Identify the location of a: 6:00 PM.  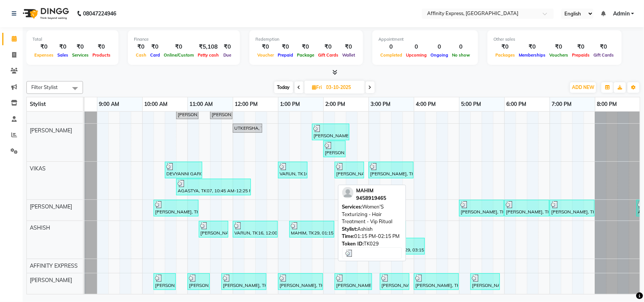
(516, 104).